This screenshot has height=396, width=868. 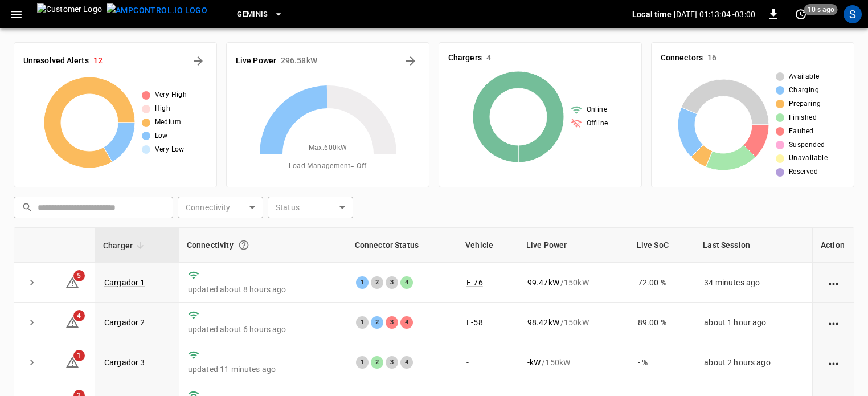 What do you see at coordinates (534, 363) in the screenshot?
I see `p: - kW` at bounding box center [534, 363].